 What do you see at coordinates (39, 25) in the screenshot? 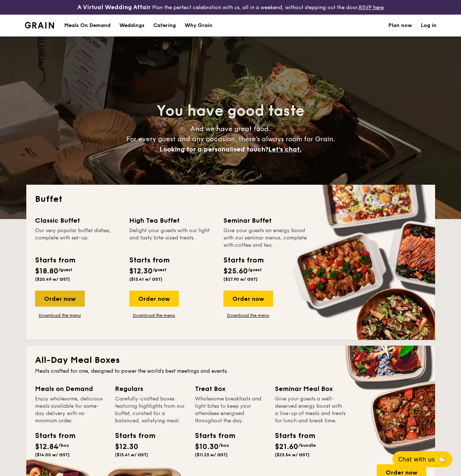
I see `a: Logotype` at bounding box center [39, 25].